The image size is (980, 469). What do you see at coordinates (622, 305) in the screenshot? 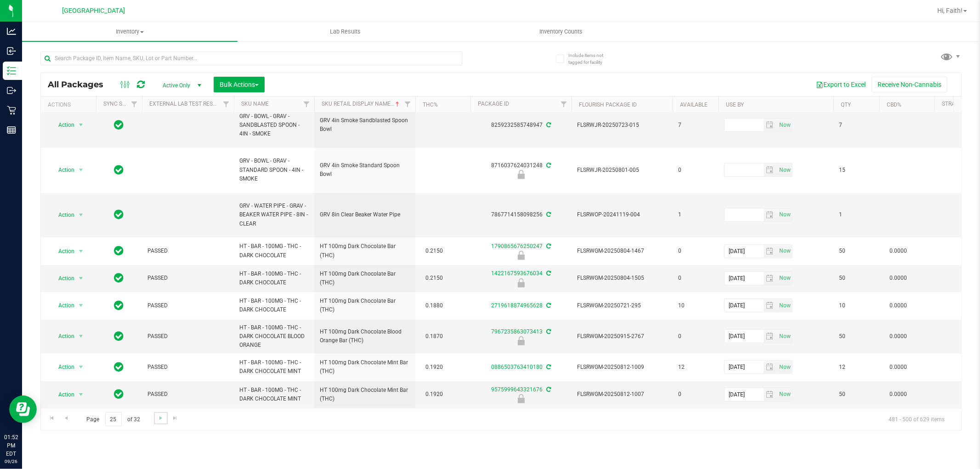
I see `span: FLSRWGM-20250721-295` at bounding box center [622, 305].